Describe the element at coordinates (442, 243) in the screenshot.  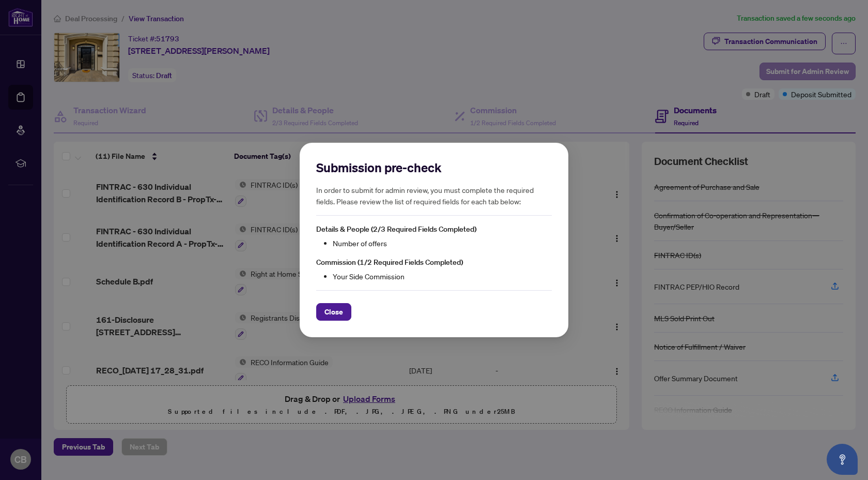
I see `li: Number of offers` at that location.